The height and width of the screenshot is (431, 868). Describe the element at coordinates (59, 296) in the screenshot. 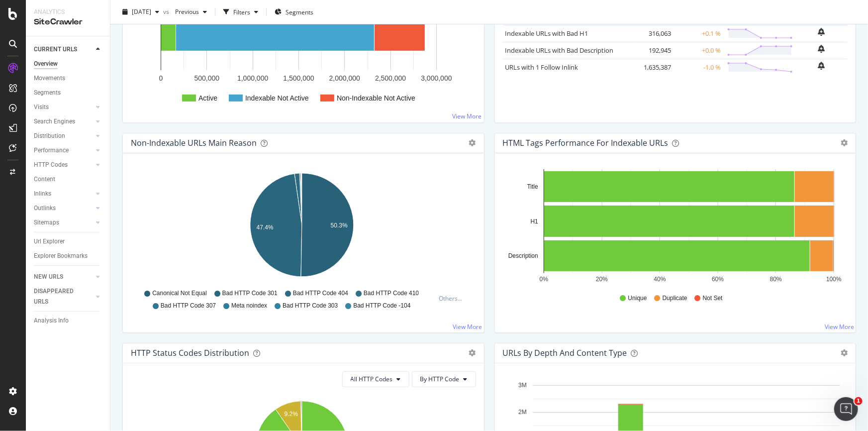

I see `div: DISAPPEARED URLS` at that location.